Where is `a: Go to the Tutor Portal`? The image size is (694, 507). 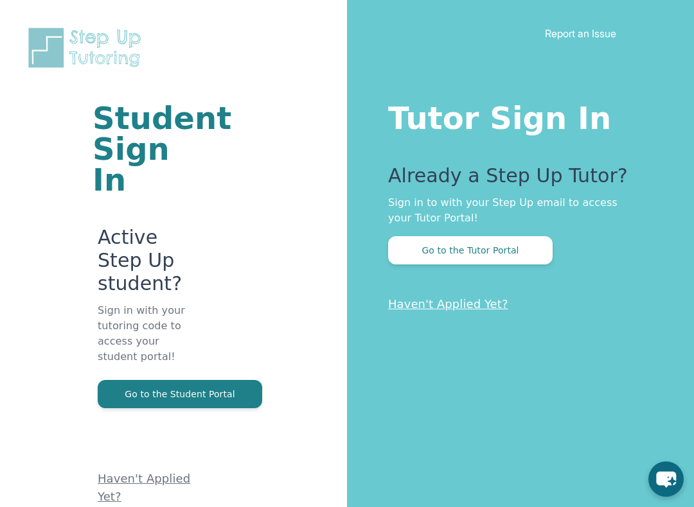 a: Go to the Tutor Portal is located at coordinates (470, 250).